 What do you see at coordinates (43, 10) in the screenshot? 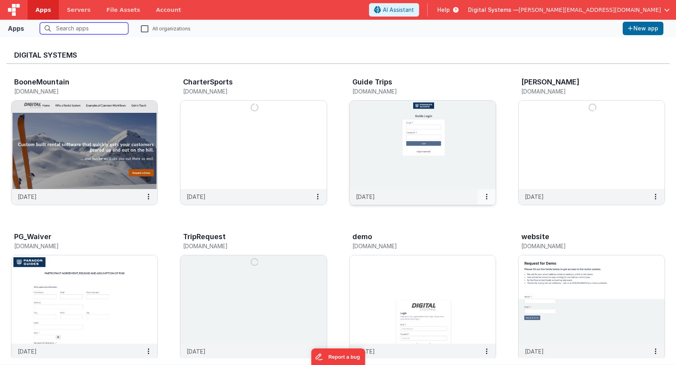
I see `span: Apps` at bounding box center [43, 10].